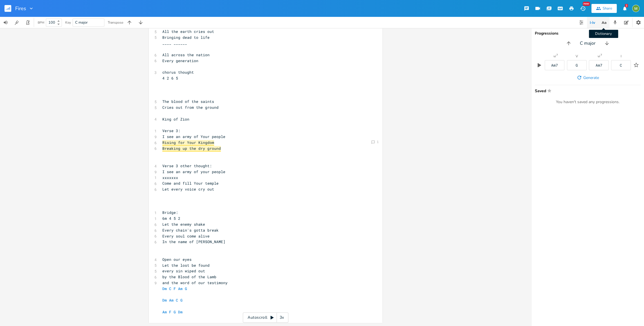 This screenshot has width=644, height=326. Describe the element at coordinates (378, 142) in the screenshot. I see `div: 1` at that location.